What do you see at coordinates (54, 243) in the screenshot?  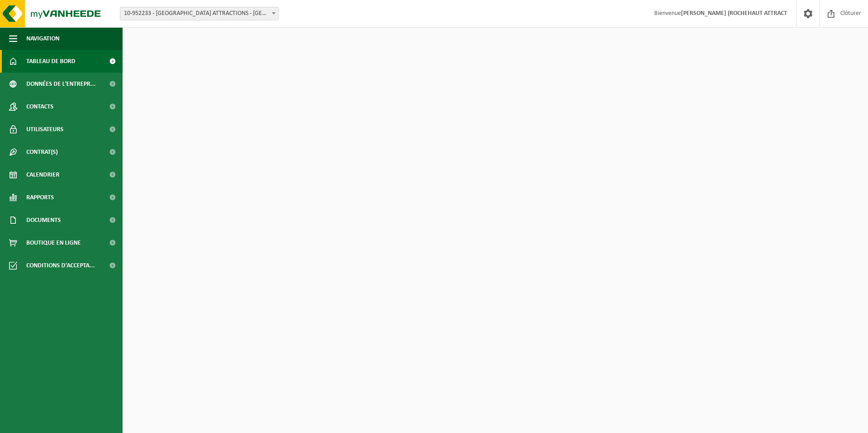 I see `span: Boutique en ligne` at bounding box center [54, 243].